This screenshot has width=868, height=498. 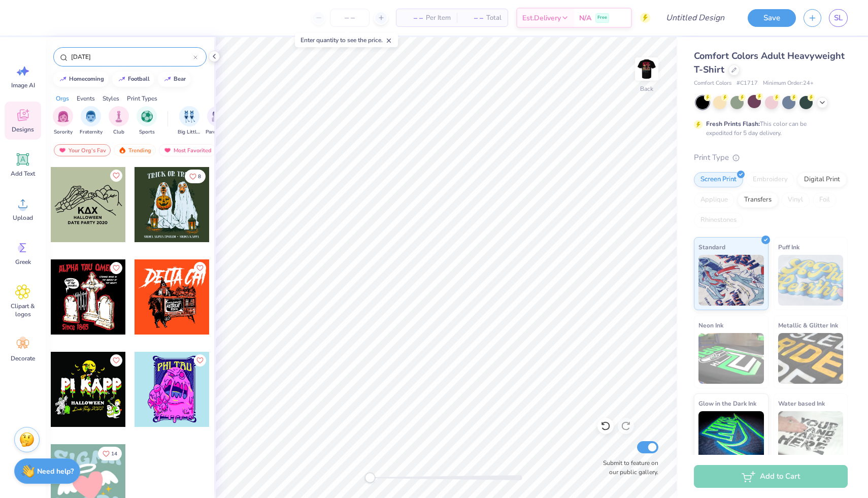 What do you see at coordinates (62, 98) in the screenshot?
I see `div: Orgs` at bounding box center [62, 98].